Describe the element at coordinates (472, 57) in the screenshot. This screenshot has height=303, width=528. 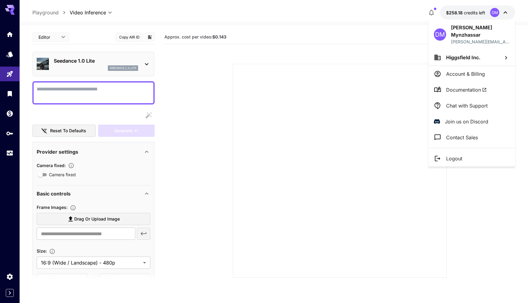
I see `button: Higgsfield Inc.` at that location.